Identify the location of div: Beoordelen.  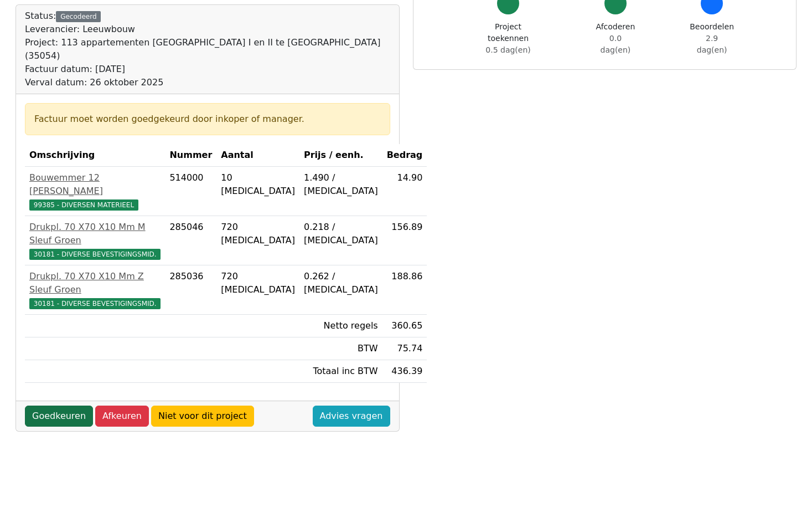
(712, 38).